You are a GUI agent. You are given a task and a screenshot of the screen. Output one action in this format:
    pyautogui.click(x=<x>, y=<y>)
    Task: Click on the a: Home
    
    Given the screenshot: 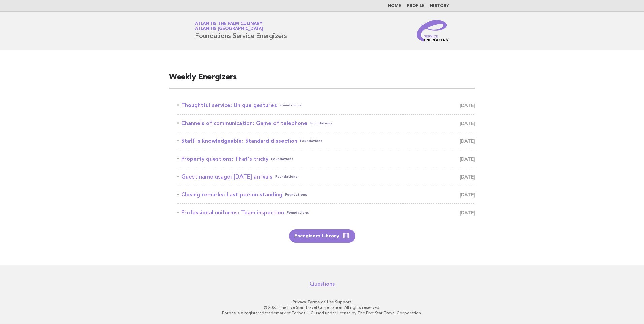 What is the action you would take?
    pyautogui.click(x=395, y=6)
    